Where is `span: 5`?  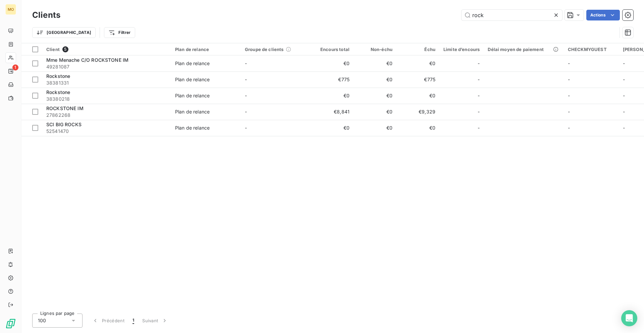
span: 5 is located at coordinates (66, 50).